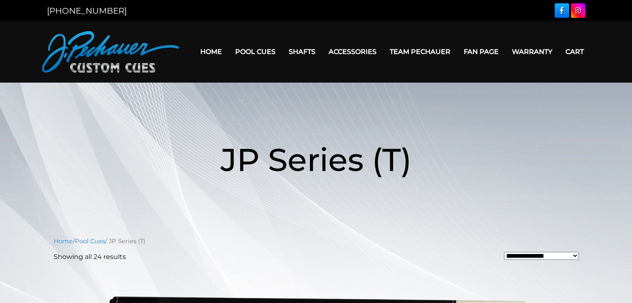 The height and width of the screenshot is (303, 632). I want to click on a: Team Pechauer, so click(420, 52).